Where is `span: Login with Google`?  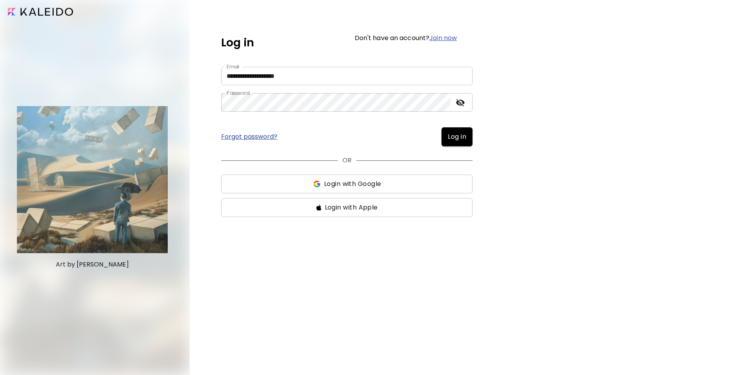
span: Login with Google is located at coordinates (353, 184).